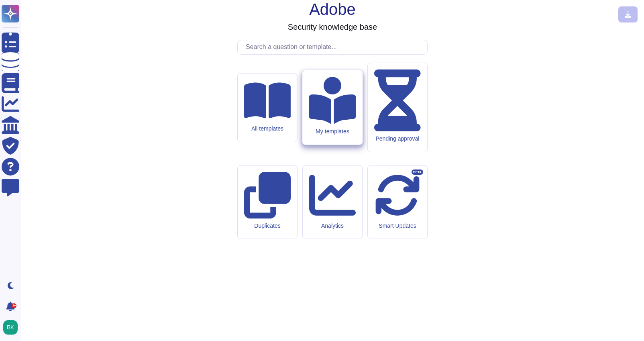  I want to click on div: BETA, so click(417, 172).